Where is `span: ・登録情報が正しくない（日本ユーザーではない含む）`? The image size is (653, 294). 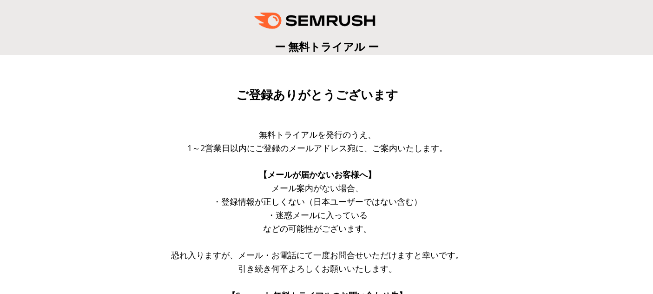
span: ・登録情報が正しくない（日本ユーザーではない含む） is located at coordinates (318, 201).